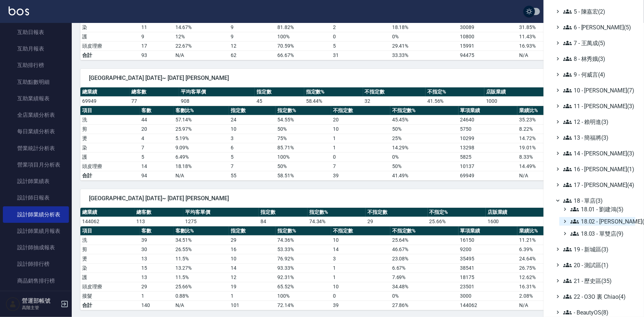 This screenshot has height=317, width=644. Describe the element at coordinates (598, 43) in the screenshot. I see `span: 7 - 王萬成(5)` at that location.